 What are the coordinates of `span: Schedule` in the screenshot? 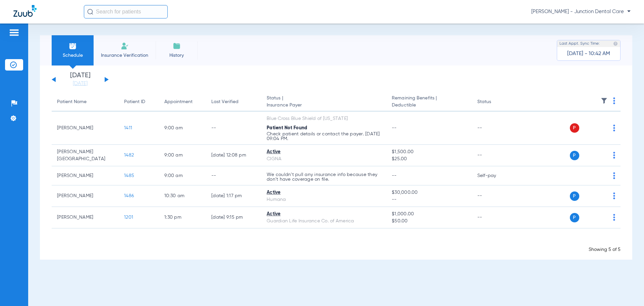 It's located at (73, 55).